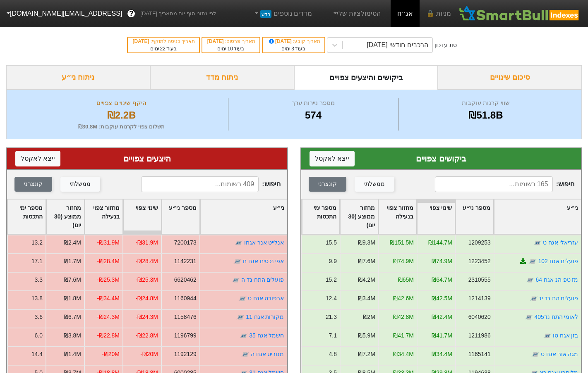 This screenshot has width=588, height=373. Describe the element at coordinates (266, 335) in the screenshot. I see `a: חשמל אגח 35` at that location.